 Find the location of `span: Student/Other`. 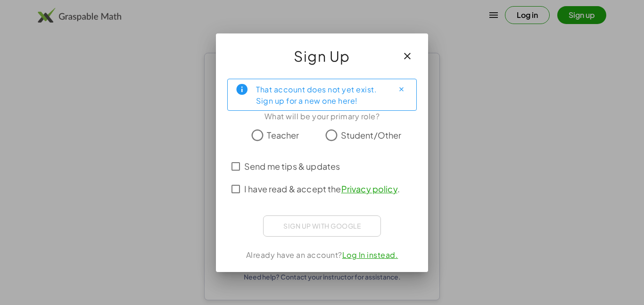

span: Student/Other is located at coordinates (371, 135).